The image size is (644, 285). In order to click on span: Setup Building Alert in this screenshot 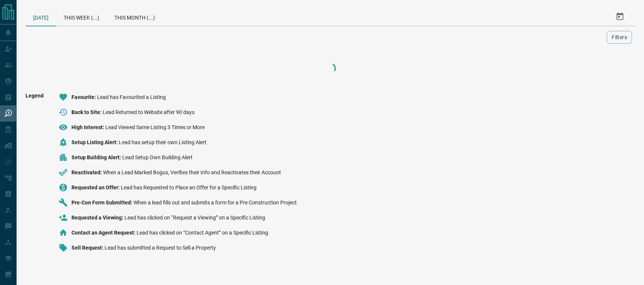, I will do `click(97, 158)`.